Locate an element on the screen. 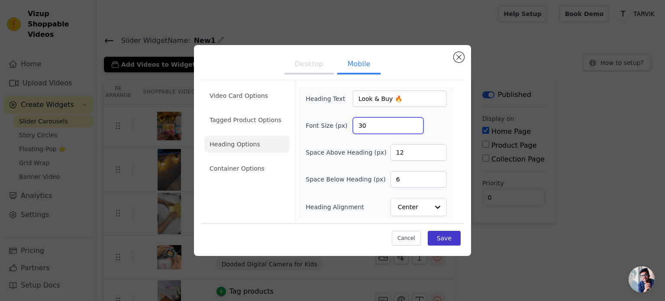 The height and width of the screenshot is (301, 665). label: Font Size (px) is located at coordinates (329, 126).